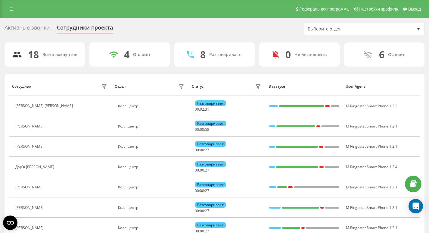 Image resolution: width=429 pixels, height=233 pixels. I want to click on div: 0, so click(288, 54).